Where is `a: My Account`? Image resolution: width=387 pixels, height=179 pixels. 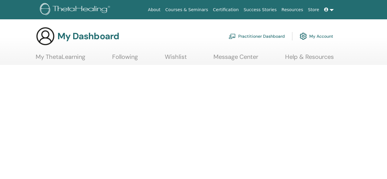 a: My Account is located at coordinates (316, 36).